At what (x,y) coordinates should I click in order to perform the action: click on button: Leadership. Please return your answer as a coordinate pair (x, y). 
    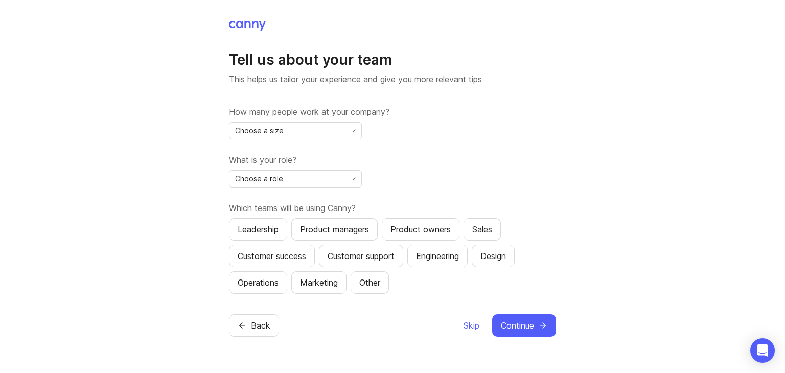
    Looking at the image, I should click on (258, 229).